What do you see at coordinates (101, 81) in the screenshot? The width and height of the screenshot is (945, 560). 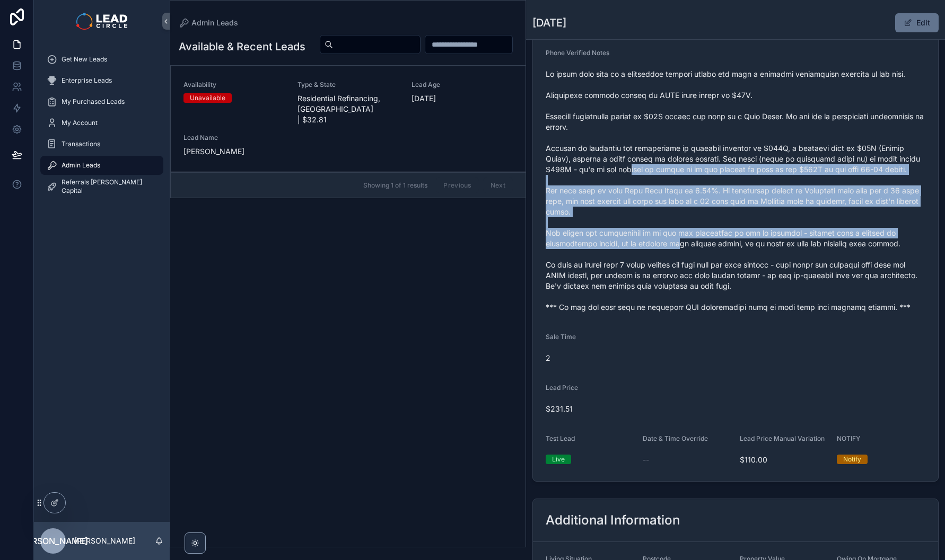 I see `a: Enterprise Leads` at bounding box center [101, 81].